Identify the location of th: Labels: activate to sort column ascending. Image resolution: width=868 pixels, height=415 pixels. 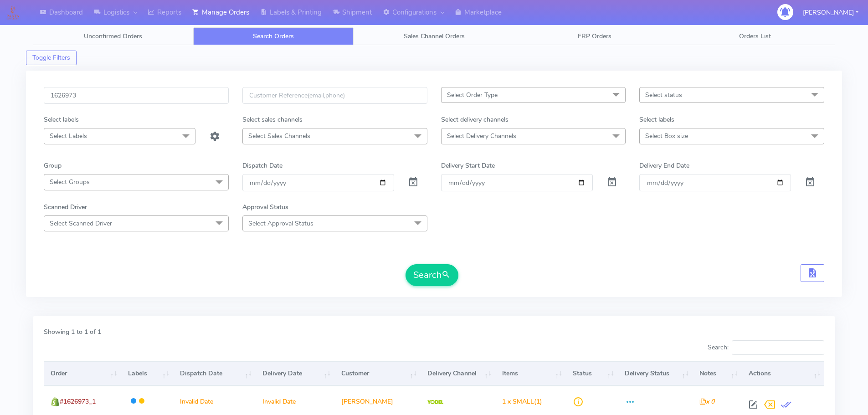
(147, 374).